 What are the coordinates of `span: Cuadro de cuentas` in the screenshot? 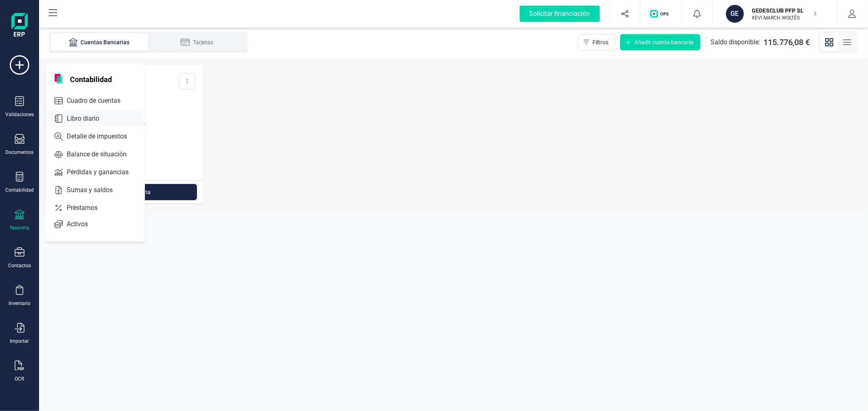 It's located at (99, 101).